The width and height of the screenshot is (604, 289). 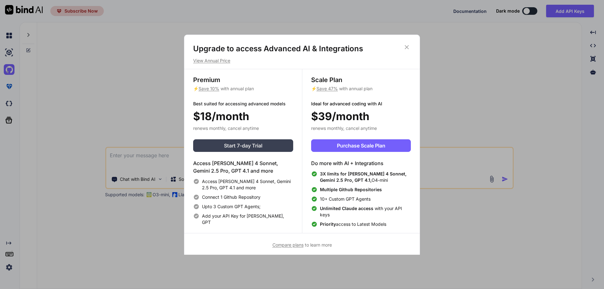 I want to click on span: access to Latest Models, so click(x=353, y=224).